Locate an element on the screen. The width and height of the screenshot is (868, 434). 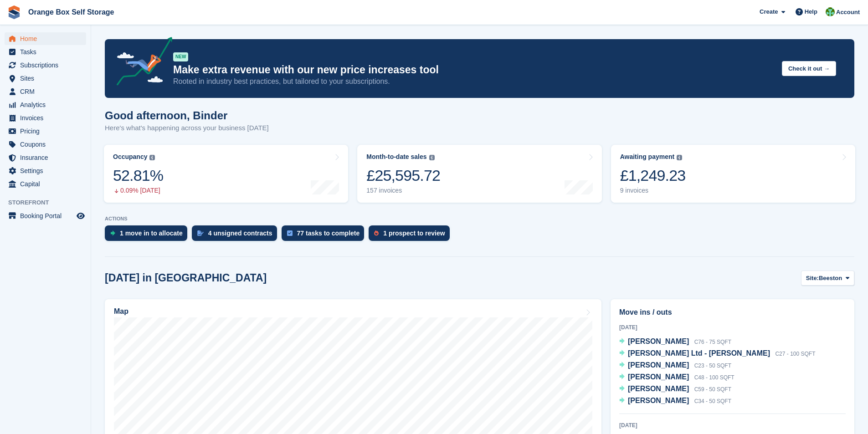
a: Orange Box Self Storage is located at coordinates (71, 12).